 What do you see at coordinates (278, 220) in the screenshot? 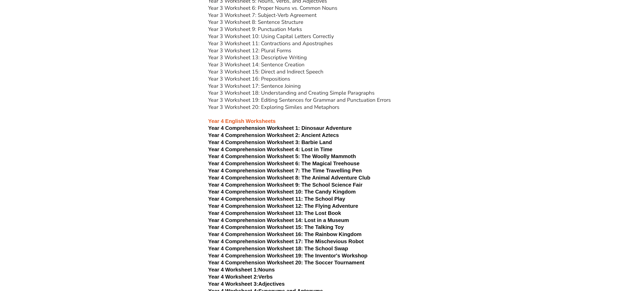
I see `span: Year 4 Comprehension Worksheet 14: Lost in a Museum` at bounding box center [278, 220].